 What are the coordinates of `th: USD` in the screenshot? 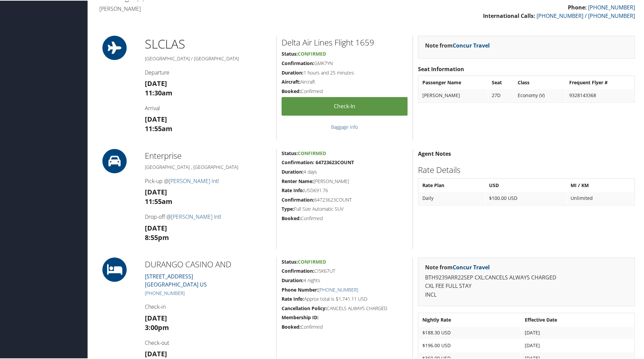 It's located at (526, 184).